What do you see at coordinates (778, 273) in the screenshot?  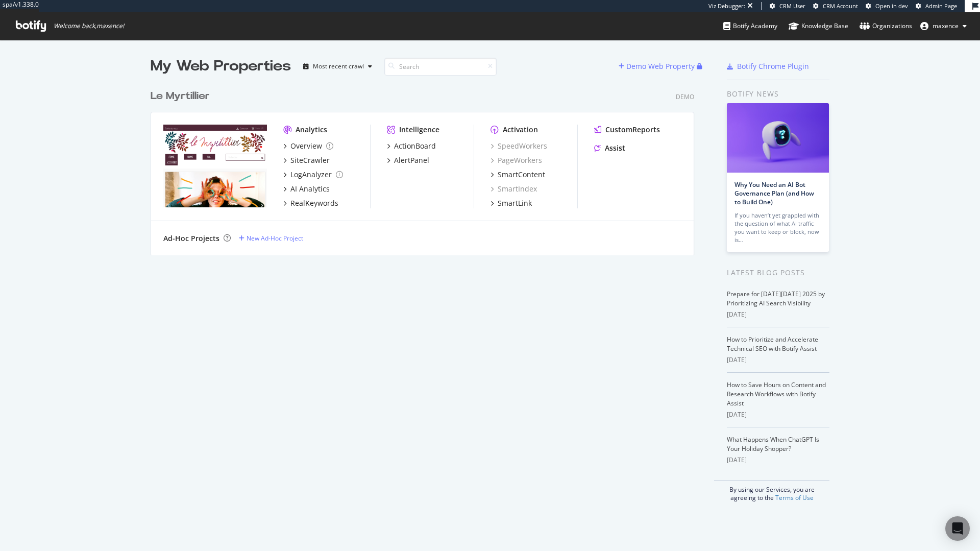 I see `div: Latest Blog Posts` at bounding box center [778, 273].